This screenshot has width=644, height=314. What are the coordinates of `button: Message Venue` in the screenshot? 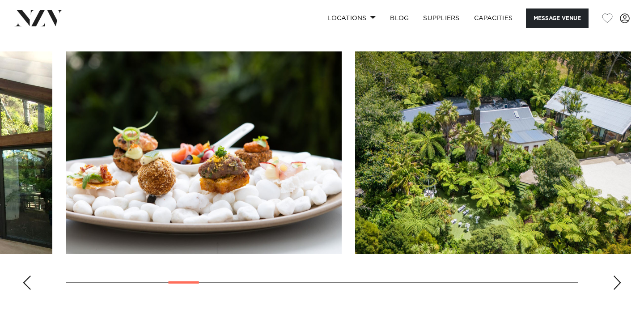 It's located at (557, 18).